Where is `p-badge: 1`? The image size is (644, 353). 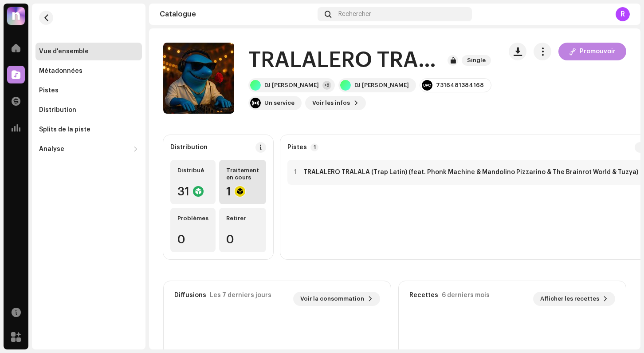
p-badge: 1 is located at coordinates (314, 147).